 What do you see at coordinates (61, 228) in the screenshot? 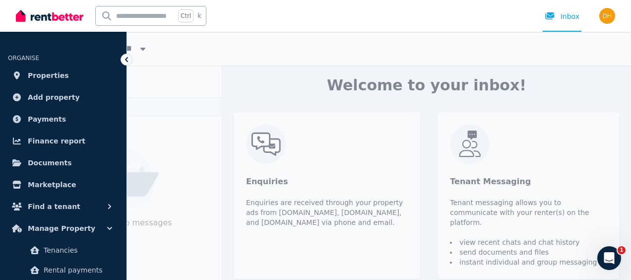
I see `span: Manage Property` at bounding box center [61, 228].